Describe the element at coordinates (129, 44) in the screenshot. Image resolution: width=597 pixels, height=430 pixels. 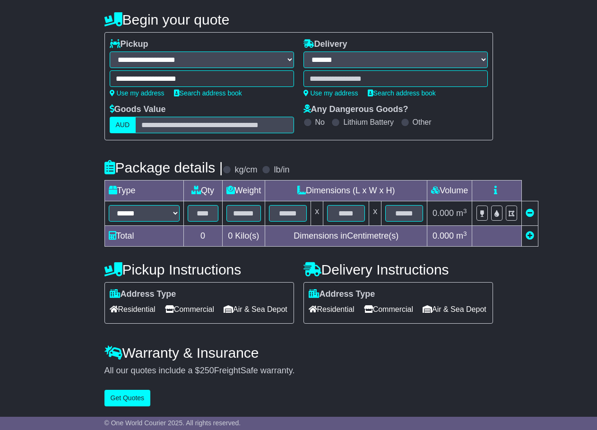
I see `label: Pickup` at that location.